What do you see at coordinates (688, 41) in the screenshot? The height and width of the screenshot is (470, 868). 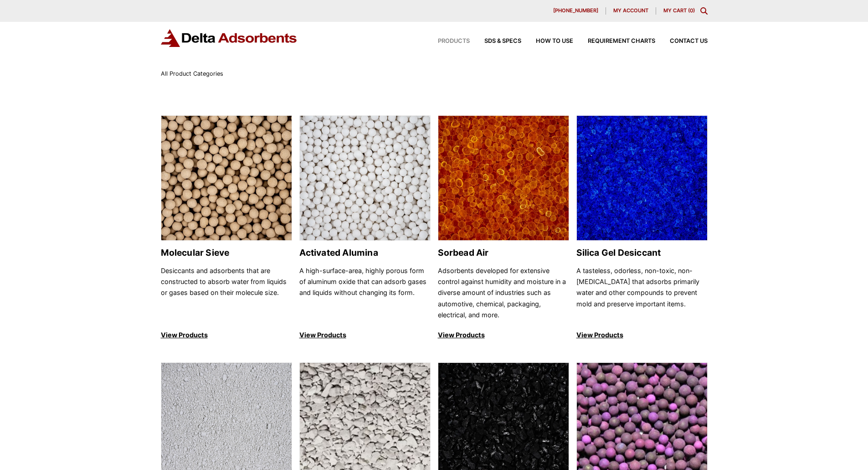 I see `span: Contact Us` at bounding box center [688, 41].